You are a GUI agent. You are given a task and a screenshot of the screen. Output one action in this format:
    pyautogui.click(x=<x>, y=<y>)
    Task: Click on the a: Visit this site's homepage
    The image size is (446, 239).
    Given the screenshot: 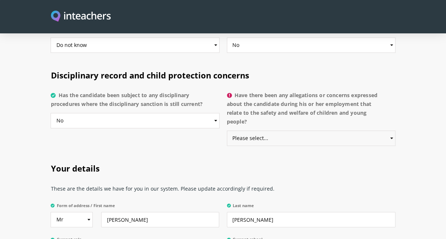 What is the action you would take?
    pyautogui.click(x=81, y=17)
    